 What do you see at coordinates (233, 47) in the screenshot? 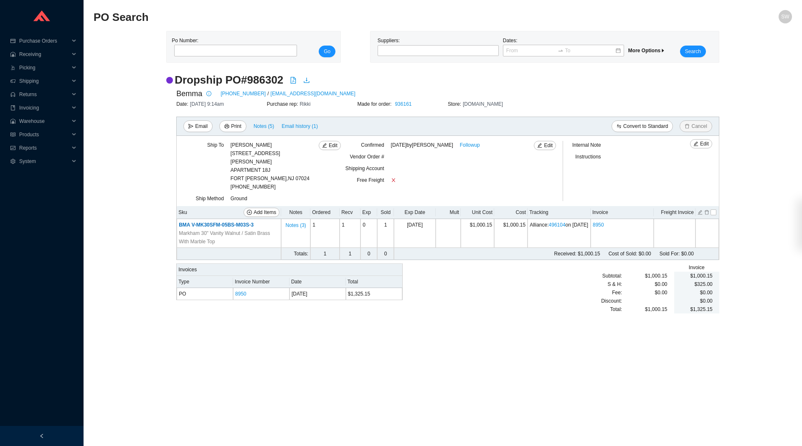
I see `div: Po Number:` at bounding box center [233, 47].